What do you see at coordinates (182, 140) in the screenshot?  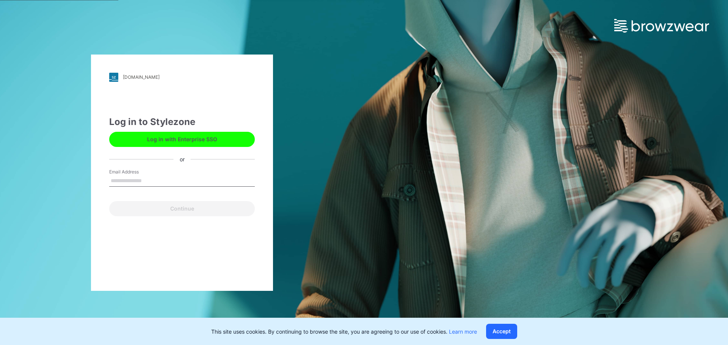 I see `button: Log in with Enterprise SSO` at bounding box center [182, 140].